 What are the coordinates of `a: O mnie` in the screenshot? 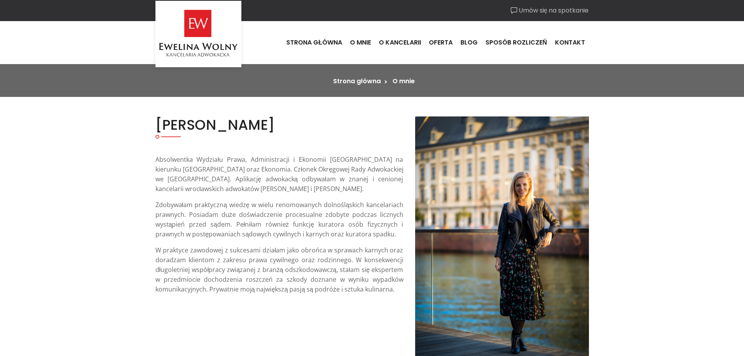 It's located at (360, 43).